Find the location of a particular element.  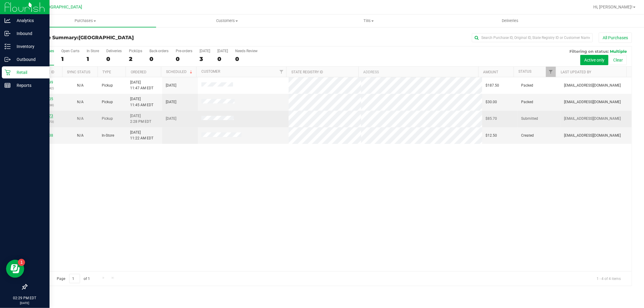

a: 11984873 is located at coordinates (45, 116).